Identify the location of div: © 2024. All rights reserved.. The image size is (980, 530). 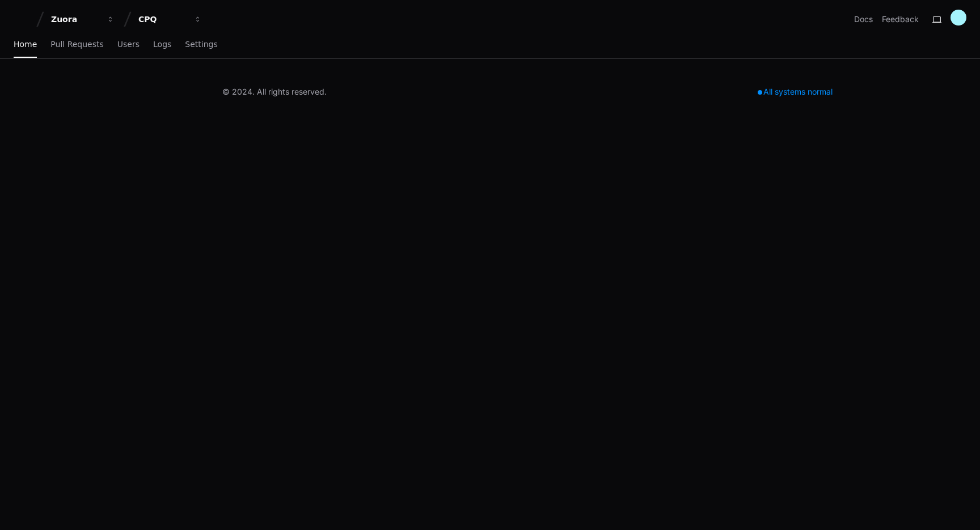
(275, 92).